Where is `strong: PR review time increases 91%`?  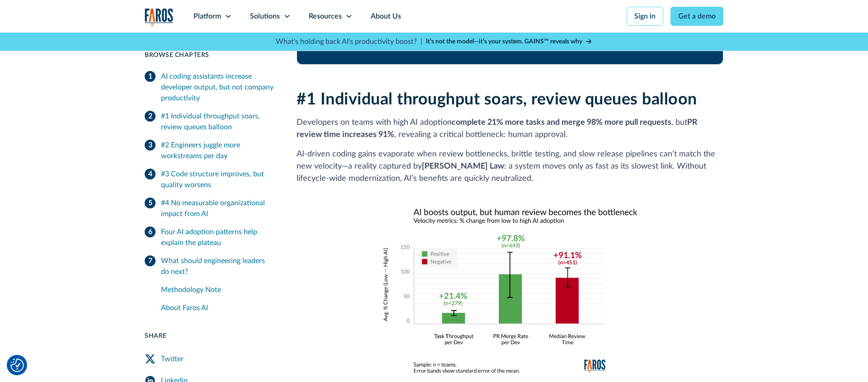 strong: PR review time increases 91% is located at coordinates (497, 128).